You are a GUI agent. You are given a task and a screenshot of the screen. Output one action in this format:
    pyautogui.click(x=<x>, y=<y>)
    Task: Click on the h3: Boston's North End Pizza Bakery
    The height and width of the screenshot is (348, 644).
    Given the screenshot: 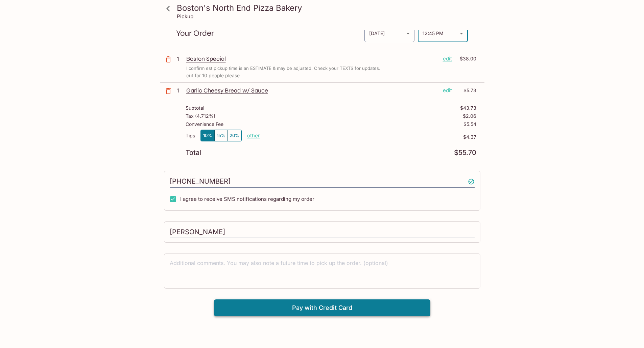 What is the action you would take?
    pyautogui.click(x=328, y=8)
    